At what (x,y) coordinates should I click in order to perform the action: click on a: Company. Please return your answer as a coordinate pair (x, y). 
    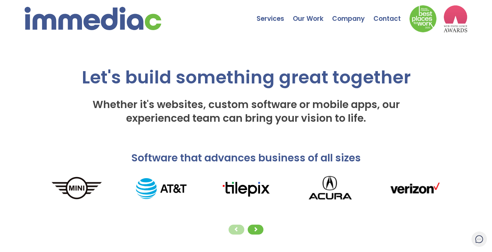
    Looking at the image, I should click on (353, 14).